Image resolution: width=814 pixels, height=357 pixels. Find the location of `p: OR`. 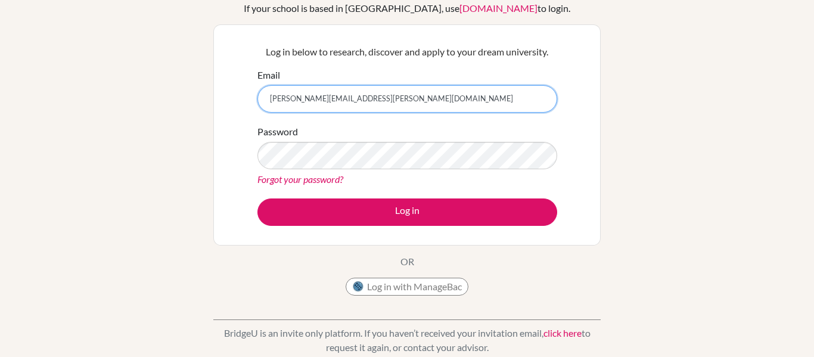

p: OR is located at coordinates (407, 262).